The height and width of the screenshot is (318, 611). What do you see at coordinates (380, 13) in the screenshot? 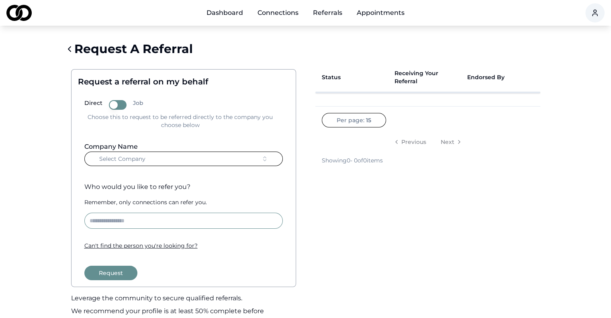
I see `a: Appointments` at bounding box center [380, 13].